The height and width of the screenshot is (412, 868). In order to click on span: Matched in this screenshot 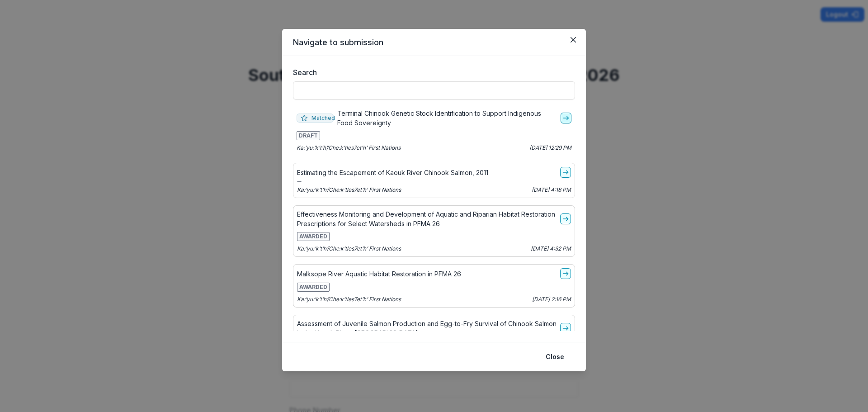, I will do `click(315, 118)`.